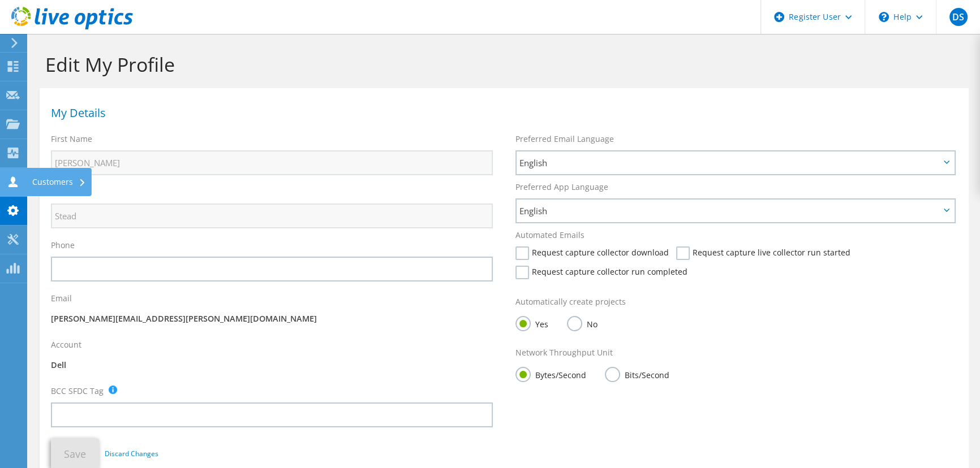 The image size is (980, 468). Describe the element at coordinates (592, 253) in the screenshot. I see `label: Request capture collector download` at that location.